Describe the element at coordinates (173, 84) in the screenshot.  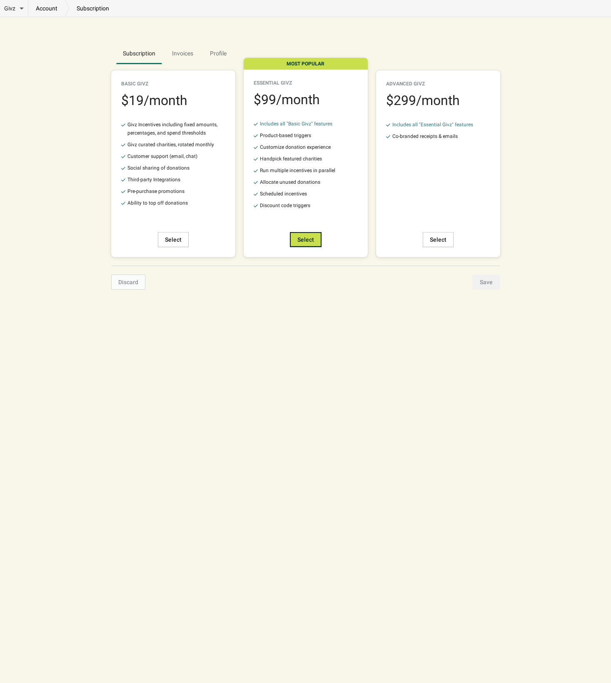
I see `div: Basic Givz` at that location.